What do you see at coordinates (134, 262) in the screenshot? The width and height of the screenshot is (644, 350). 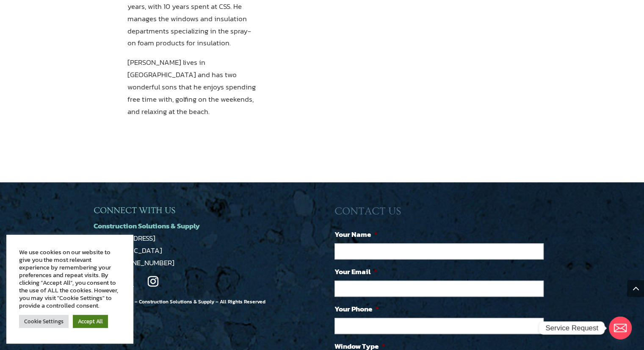 I see `span: Phone:` at bounding box center [134, 262].